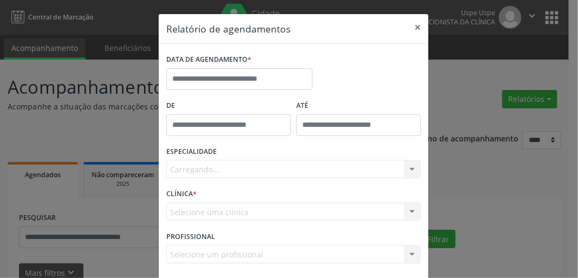  I want to click on label: ATÉ, so click(359, 106).